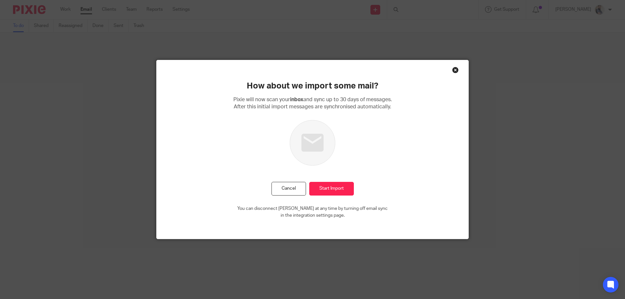 The width and height of the screenshot is (625, 299). I want to click on h2: How about we import some mail?, so click(312, 86).